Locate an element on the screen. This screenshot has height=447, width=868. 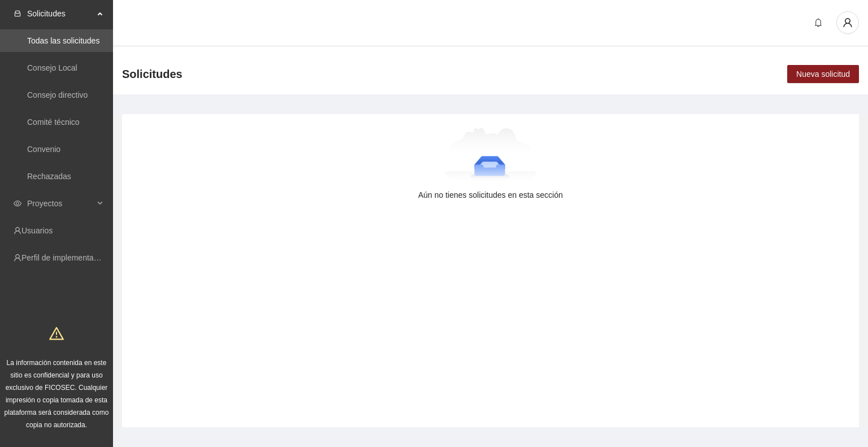
a: Convenio is located at coordinates (43, 149).